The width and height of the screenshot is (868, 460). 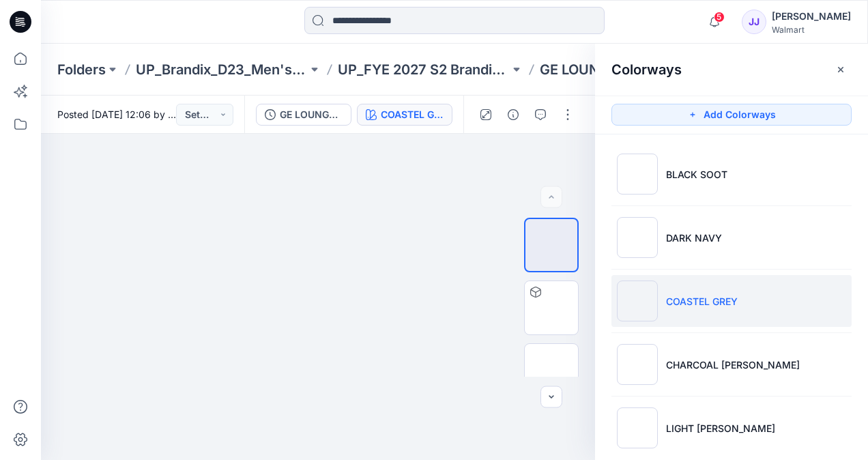 I want to click on img: COASTEL GREY, so click(x=638, y=301).